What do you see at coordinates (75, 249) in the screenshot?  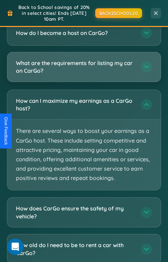 I see `h3: How old do I need to be to rent a car with CarGo?` at bounding box center [75, 249].